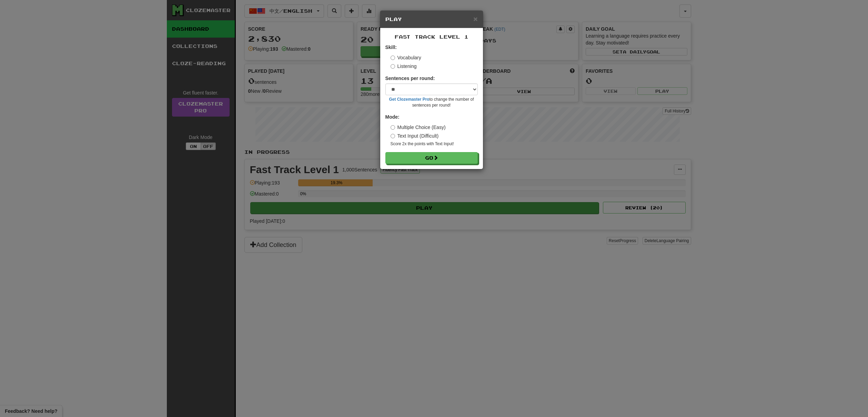 The width and height of the screenshot is (868, 417). I want to click on input: Listening, so click(393, 67).